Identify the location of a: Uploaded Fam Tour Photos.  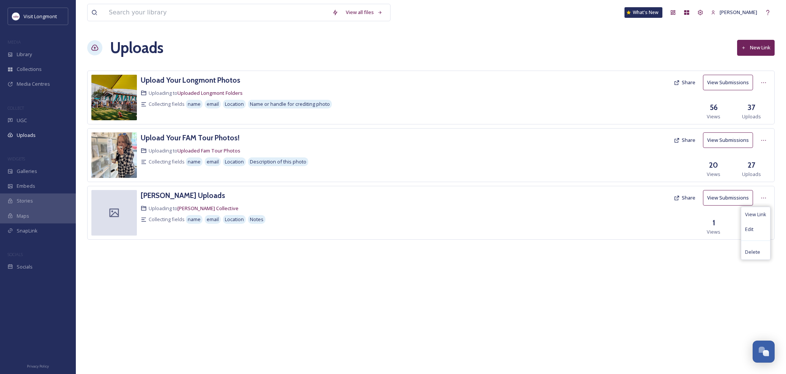
(209, 150).